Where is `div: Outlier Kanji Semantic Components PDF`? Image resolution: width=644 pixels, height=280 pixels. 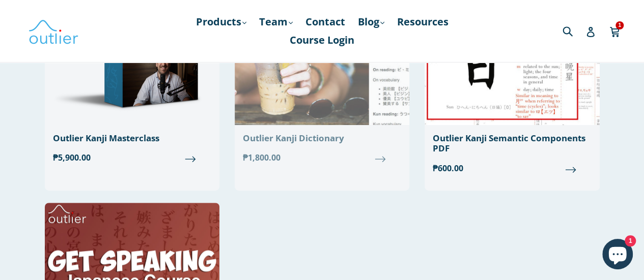 div: Outlier Kanji Semantic Components PDF is located at coordinates (512, 144).